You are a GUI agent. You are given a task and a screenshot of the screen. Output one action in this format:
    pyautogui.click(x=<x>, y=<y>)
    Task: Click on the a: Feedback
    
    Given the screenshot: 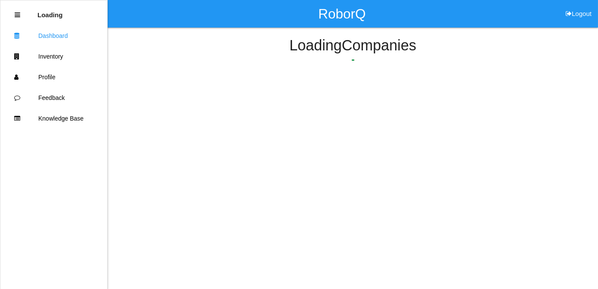 What is the action you would take?
    pyautogui.click(x=54, y=98)
    